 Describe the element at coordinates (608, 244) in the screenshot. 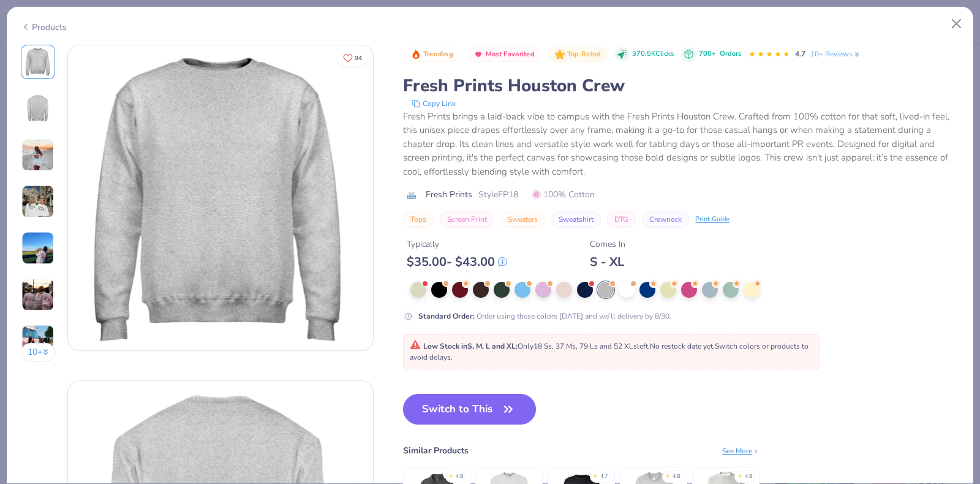

I see `div: Comes In` at that location.